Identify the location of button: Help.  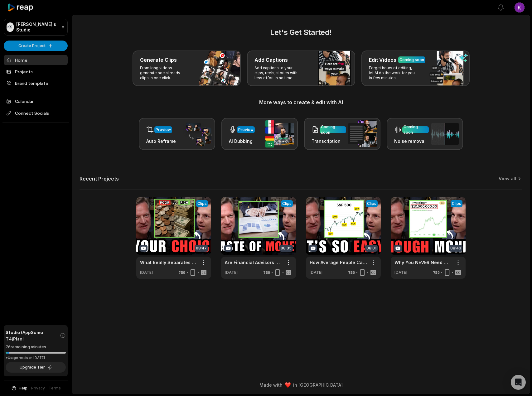
(19, 388).